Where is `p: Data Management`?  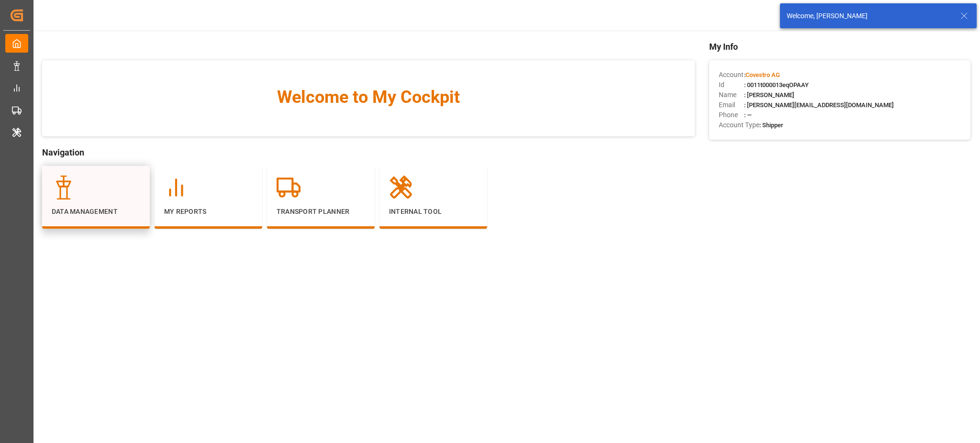 p: Data Management is located at coordinates (96, 212).